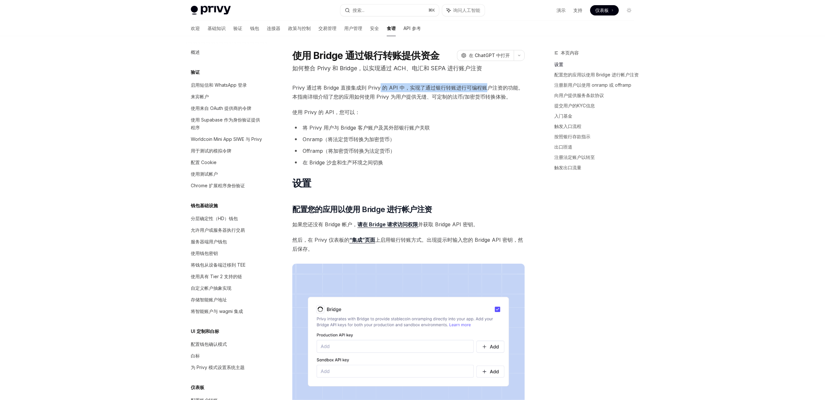  What do you see at coordinates (227, 218) in the screenshot?
I see `a: 分层确定性（HD）钱包` at bounding box center [227, 218].